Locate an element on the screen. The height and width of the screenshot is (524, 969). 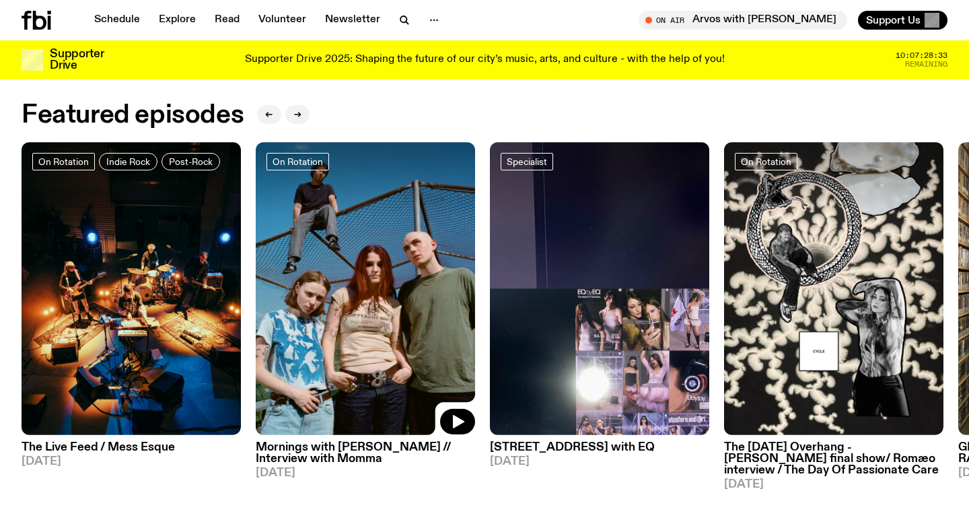
a: Specialist is located at coordinates (527, 162).